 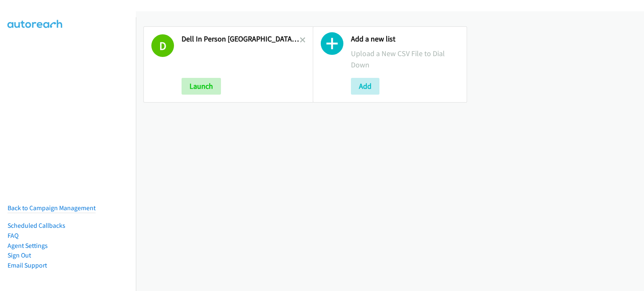 What do you see at coordinates (163, 46) in the screenshot?
I see `h1: D` at bounding box center [163, 46].